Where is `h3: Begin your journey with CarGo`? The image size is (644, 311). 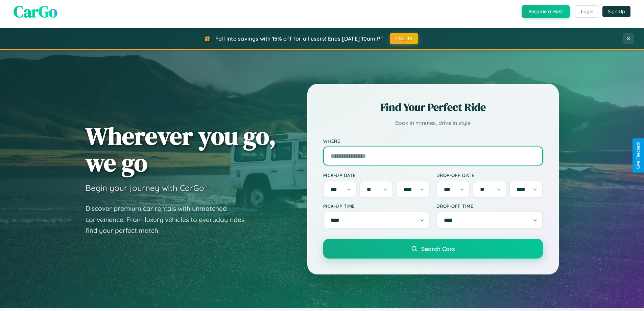
h3: Begin your journey with CarGo is located at coordinates (145, 188).